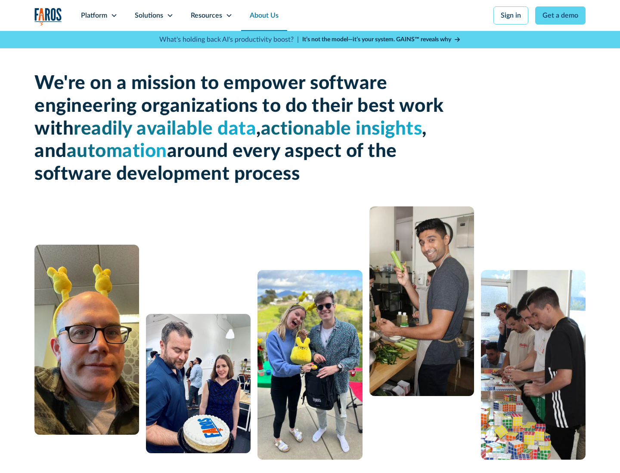 This screenshot has height=473, width=620. I want to click on a: Sign in, so click(510, 15).